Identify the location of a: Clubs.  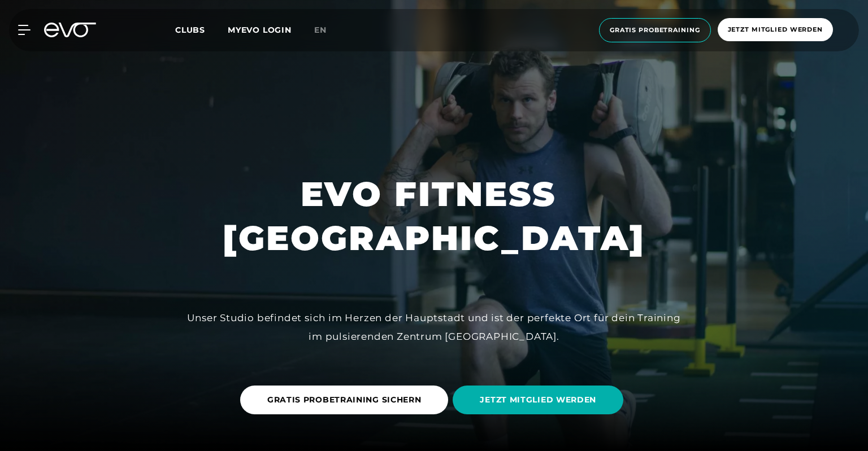
(201, 29).